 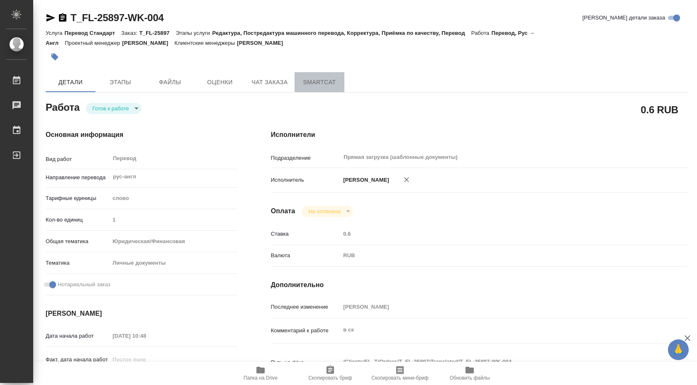 What do you see at coordinates (470, 373) in the screenshot?
I see `button: Обновить файлы` at bounding box center [470, 373].